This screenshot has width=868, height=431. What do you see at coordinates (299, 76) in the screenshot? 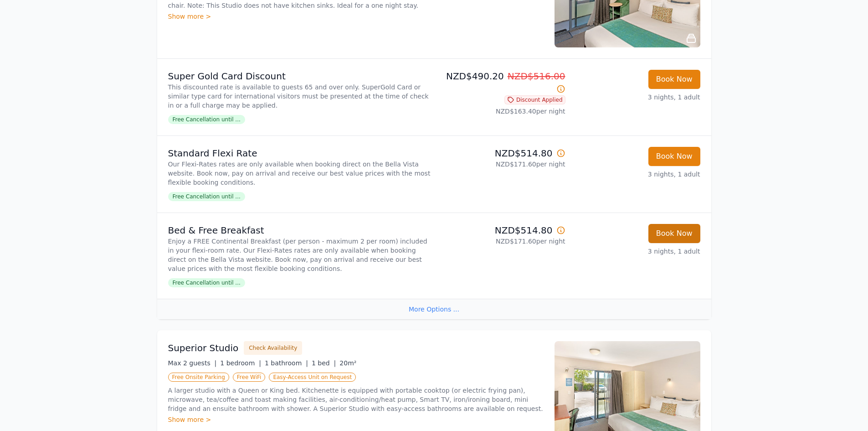
I see `p: Super Gold Card Discount` at bounding box center [299, 76].